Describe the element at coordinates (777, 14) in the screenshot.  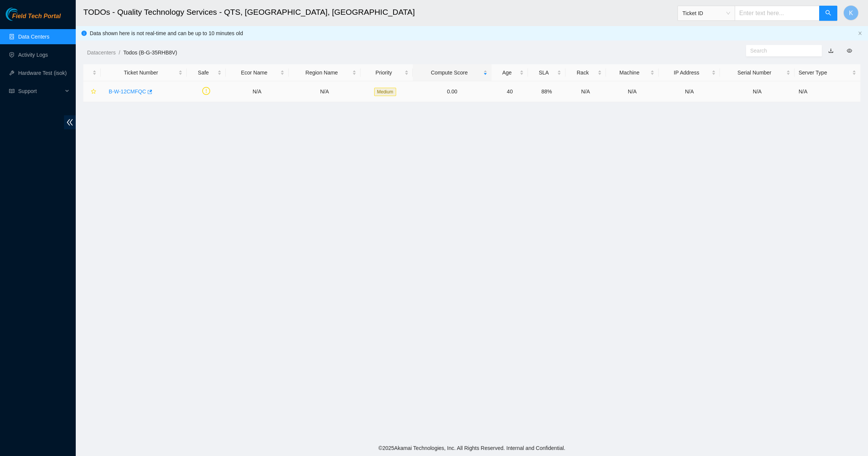
I see `input: Enter text here...` at that location.